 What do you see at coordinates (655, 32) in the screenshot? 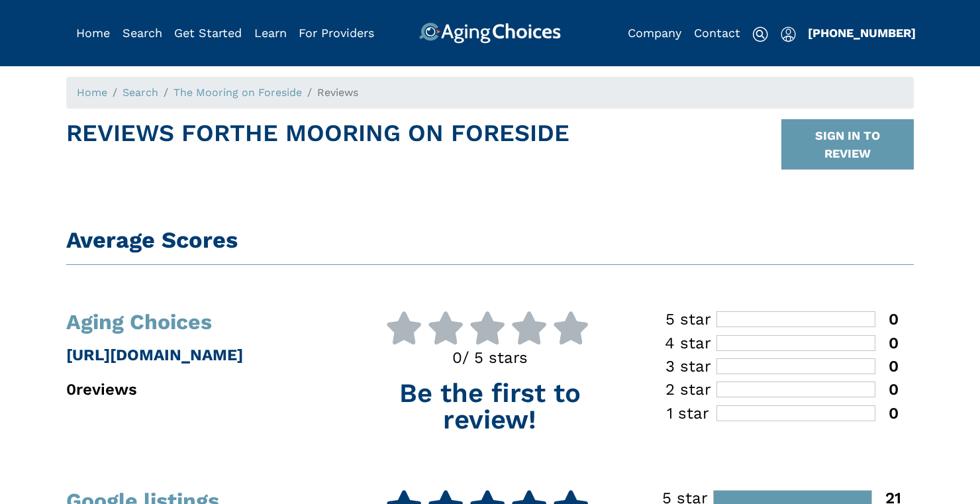
I see `a: Company` at bounding box center [655, 32].